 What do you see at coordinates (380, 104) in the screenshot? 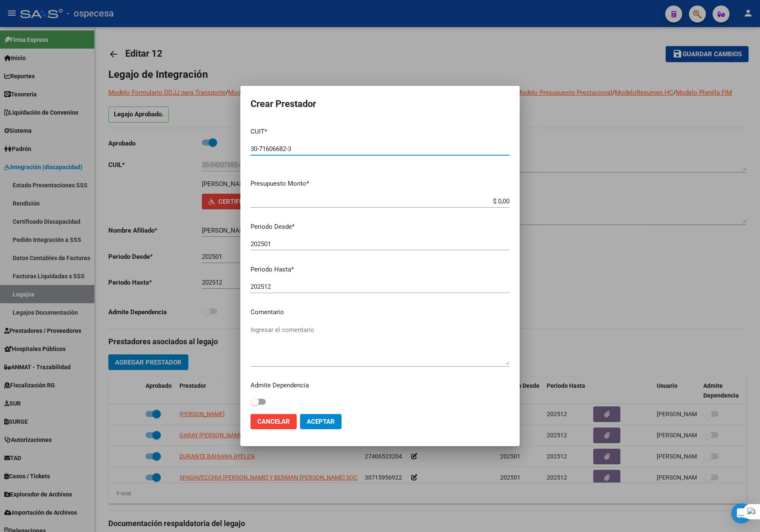
I see `h2: Crear Prestador` at bounding box center [380, 104].